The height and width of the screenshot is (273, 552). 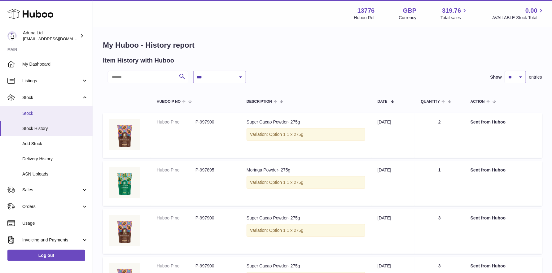 I want to click on span: Delivery History, so click(x=55, y=159).